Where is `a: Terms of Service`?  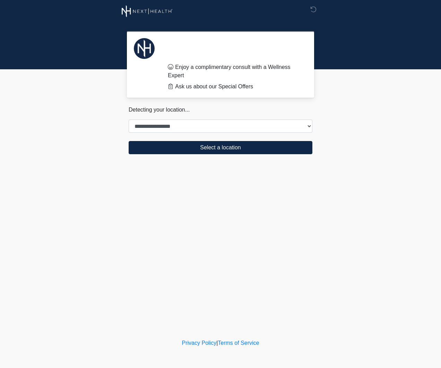 a: Terms of Service is located at coordinates (238, 343).